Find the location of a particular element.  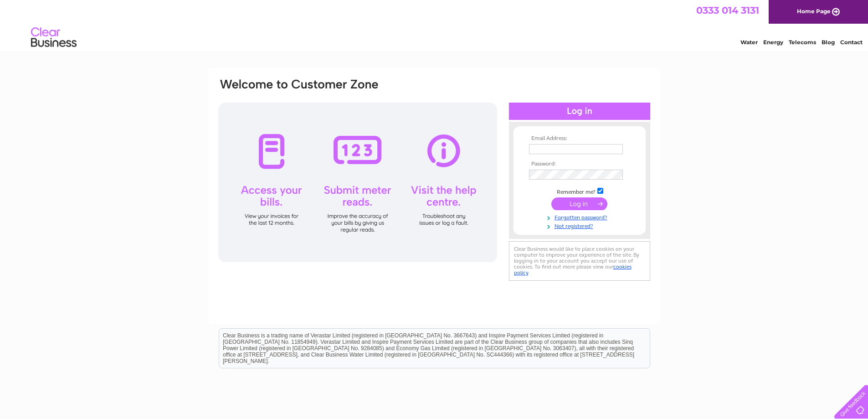

a: Blog is located at coordinates (828, 42).